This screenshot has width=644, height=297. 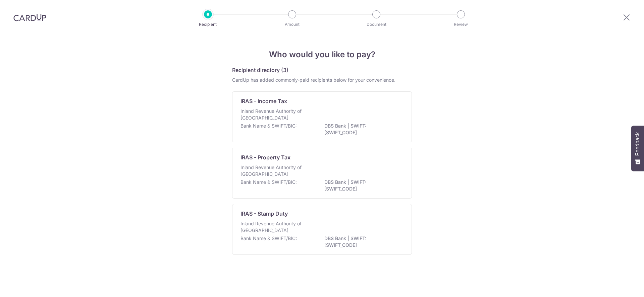 What do you see at coordinates (260, 70) in the screenshot?
I see `h5: Recipient directory (3)` at bounding box center [260, 70].